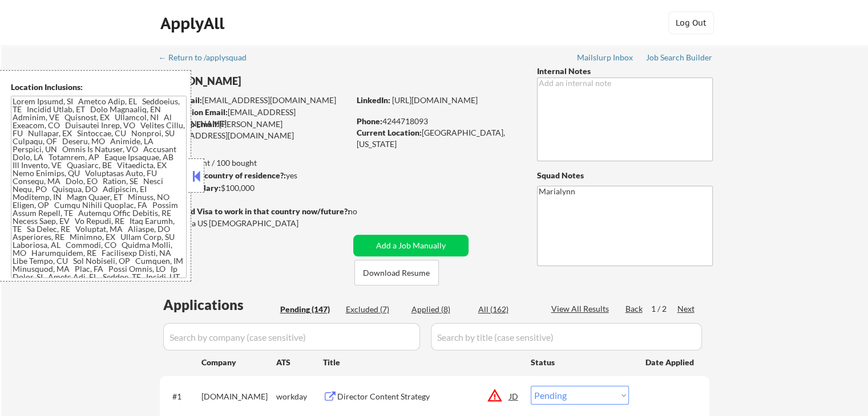  What do you see at coordinates (625, 72) in the screenshot?
I see `div: Internal Notes` at bounding box center [625, 72].